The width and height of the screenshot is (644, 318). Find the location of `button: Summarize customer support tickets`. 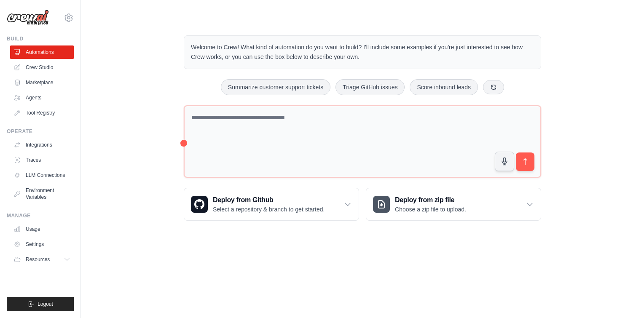

button: Summarize customer support tickets is located at coordinates (276, 87).